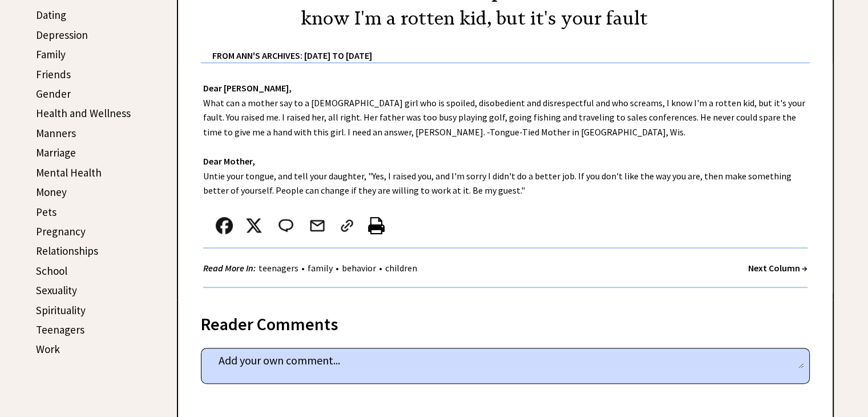 Image resolution: width=868 pixels, height=417 pixels. I want to click on a: Marriage, so click(56, 153).